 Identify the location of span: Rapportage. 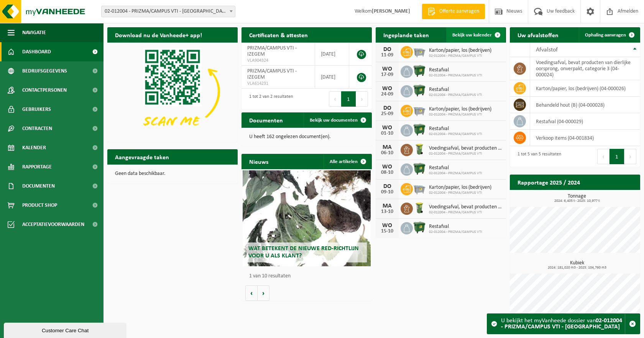
(37, 167).